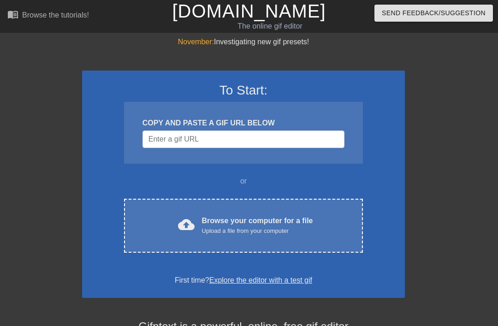  Describe the element at coordinates (13, 14) in the screenshot. I see `span: menu_book` at that location.